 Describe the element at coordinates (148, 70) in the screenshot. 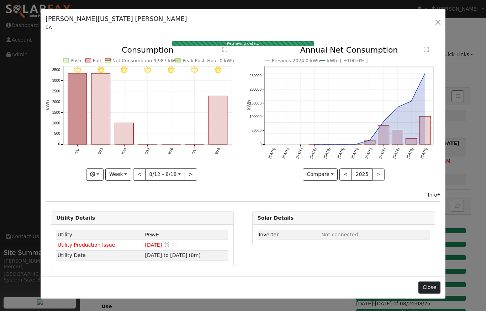

I see `i: 8/15 - Clear` at that location.